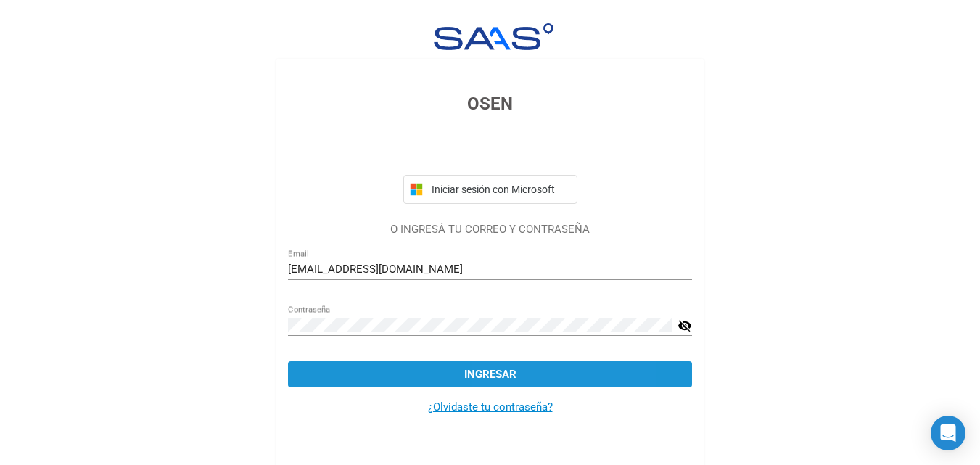 This screenshot has height=465, width=980. Describe the element at coordinates (489, 104) in the screenshot. I see `h3: OSEN` at that location.